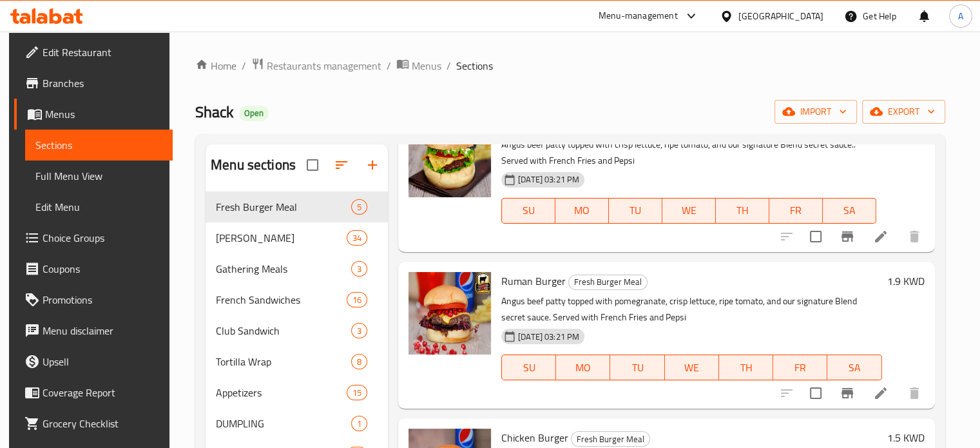 Image resolution: width=980 pixels, height=448 pixels. What do you see at coordinates (296, 268) in the screenshot?
I see `div: Gathering Meals3` at bounding box center [296, 268].